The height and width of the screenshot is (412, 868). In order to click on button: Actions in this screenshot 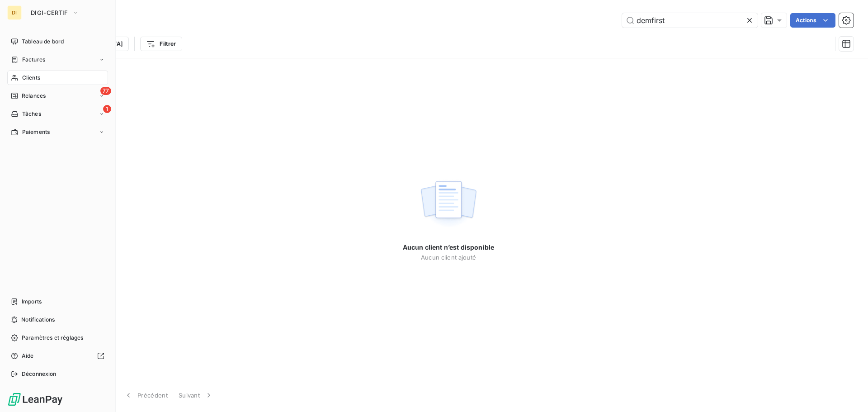, I will do `click(812, 20)`.